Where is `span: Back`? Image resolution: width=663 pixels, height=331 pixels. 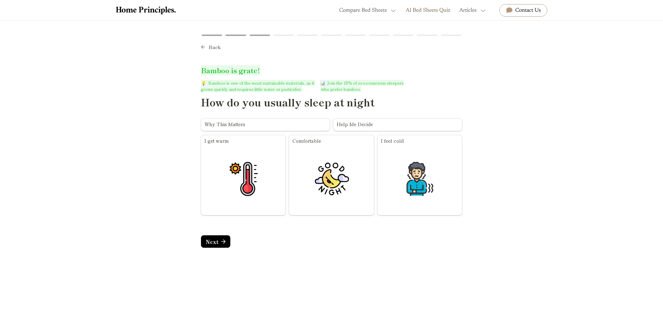
span: Back is located at coordinates (17, 16).